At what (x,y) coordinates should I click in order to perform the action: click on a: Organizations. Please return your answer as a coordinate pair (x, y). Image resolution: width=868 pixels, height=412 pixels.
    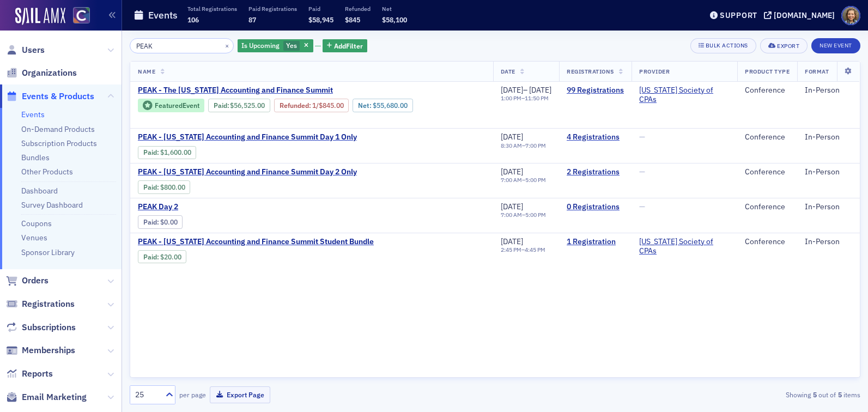
    Looking at the image, I should click on (42, 73).